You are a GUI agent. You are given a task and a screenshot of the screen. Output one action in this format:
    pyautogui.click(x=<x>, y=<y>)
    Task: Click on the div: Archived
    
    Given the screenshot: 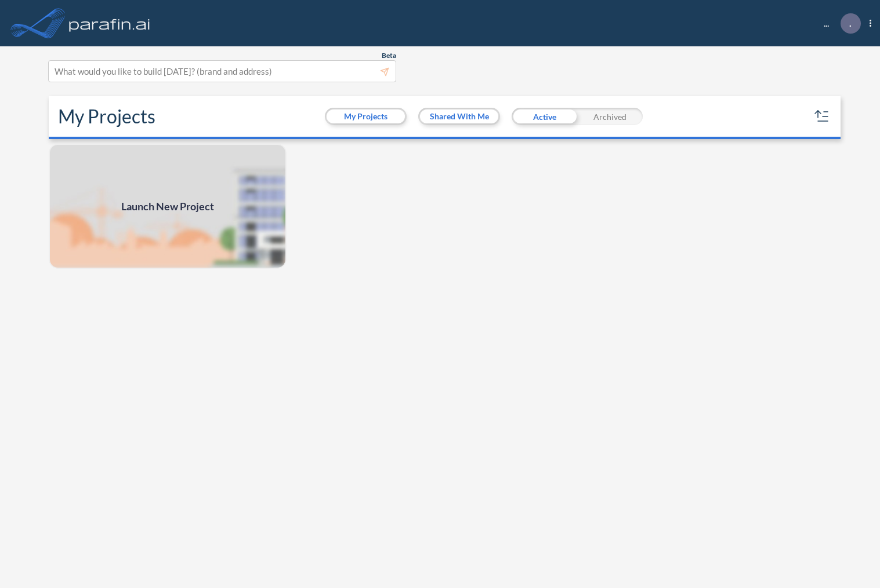 What is the action you would take?
    pyautogui.click(x=610, y=116)
    